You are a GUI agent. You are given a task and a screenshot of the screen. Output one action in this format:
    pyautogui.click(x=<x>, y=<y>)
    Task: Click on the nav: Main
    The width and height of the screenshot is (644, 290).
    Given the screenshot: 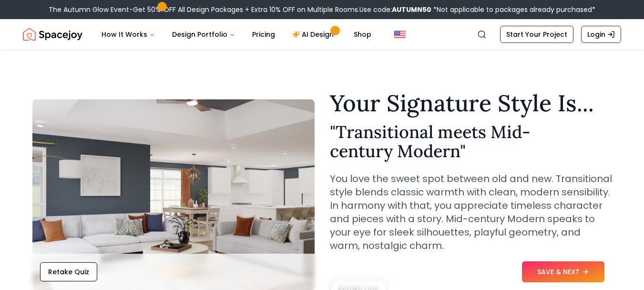 What is the action you would take?
    pyautogui.click(x=237, y=34)
    